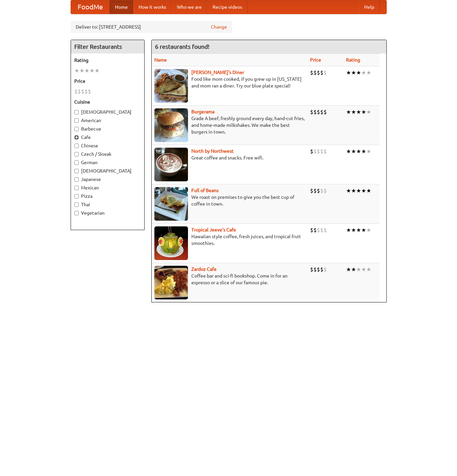 The image size is (457, 476). What do you see at coordinates (353, 60) in the screenshot?
I see `a: Rating` at bounding box center [353, 60].